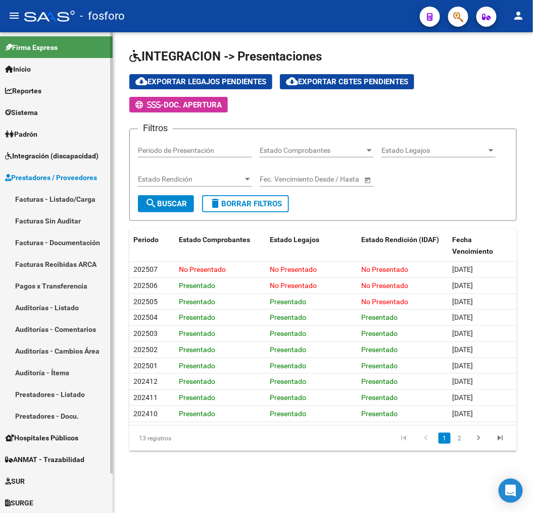 This screenshot has width=533, height=513. Describe the element at coordinates (31, 47) in the screenshot. I see `span: Firma Express` at that location.